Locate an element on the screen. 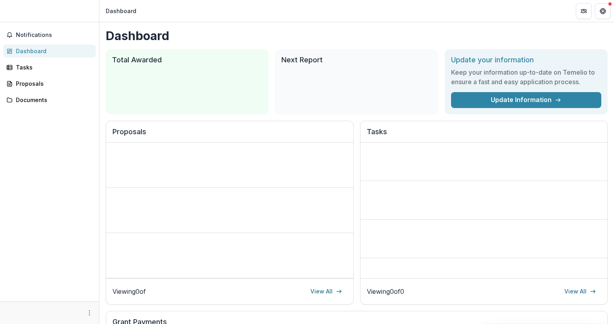 This screenshot has height=324, width=614. nav: breadcrumb is located at coordinates (121, 11).